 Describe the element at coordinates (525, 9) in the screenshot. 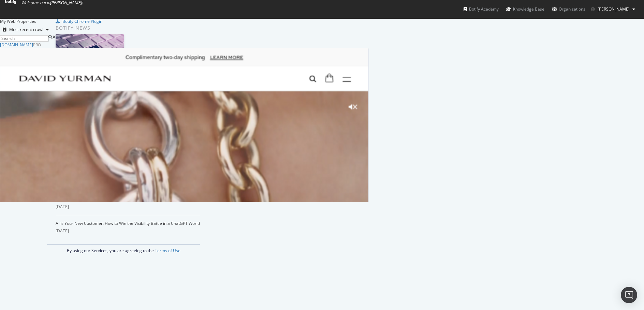

I see `div: Knowledge Base` at that location.